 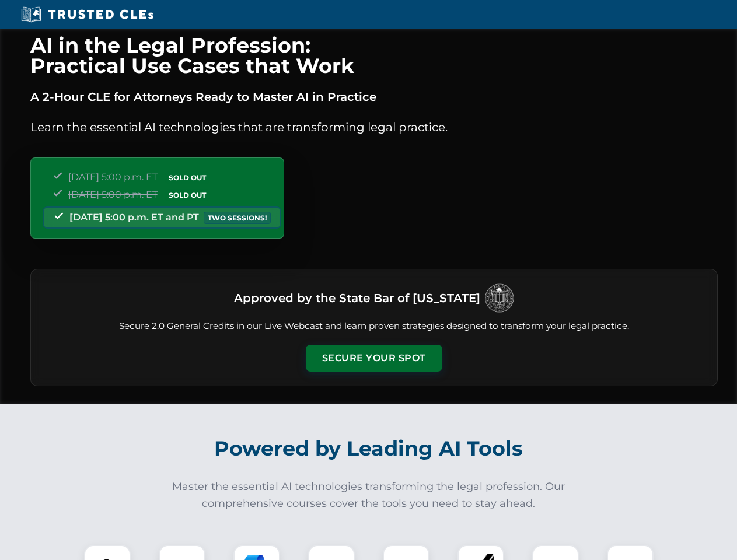 What do you see at coordinates (374, 127) in the screenshot?
I see `p: Learn the essential AI technologies that are transforming legal practice.` at bounding box center [374, 127].